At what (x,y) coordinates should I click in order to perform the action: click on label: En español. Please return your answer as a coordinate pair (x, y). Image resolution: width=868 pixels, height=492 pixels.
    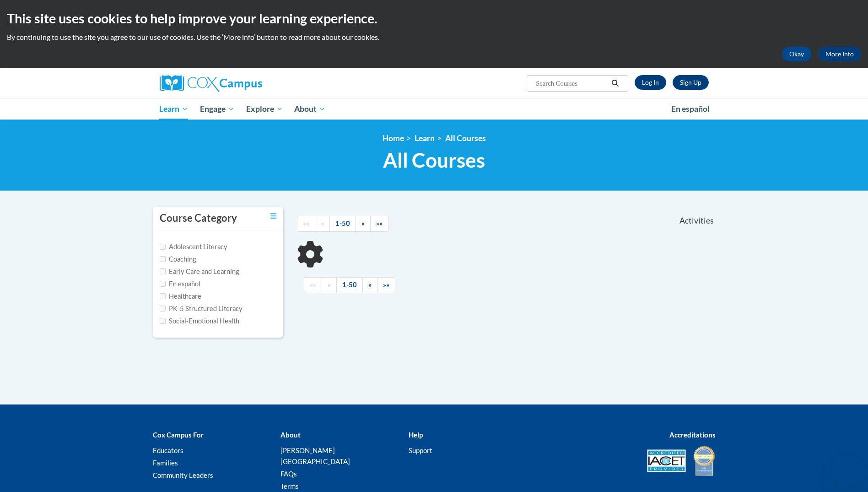
    Looking at the image, I should click on (180, 284).